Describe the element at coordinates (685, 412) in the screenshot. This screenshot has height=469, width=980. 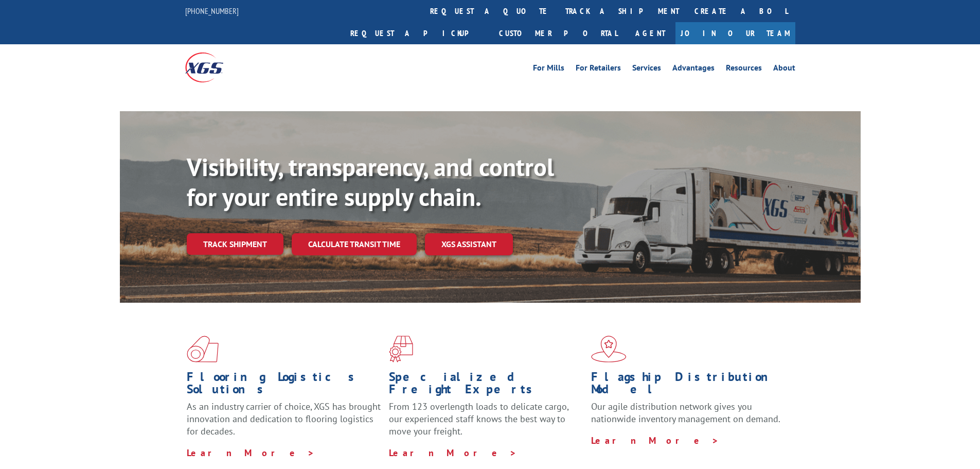
I see `span: Our agile distribution network gives you nationwide inventory management on demand.` at that location.